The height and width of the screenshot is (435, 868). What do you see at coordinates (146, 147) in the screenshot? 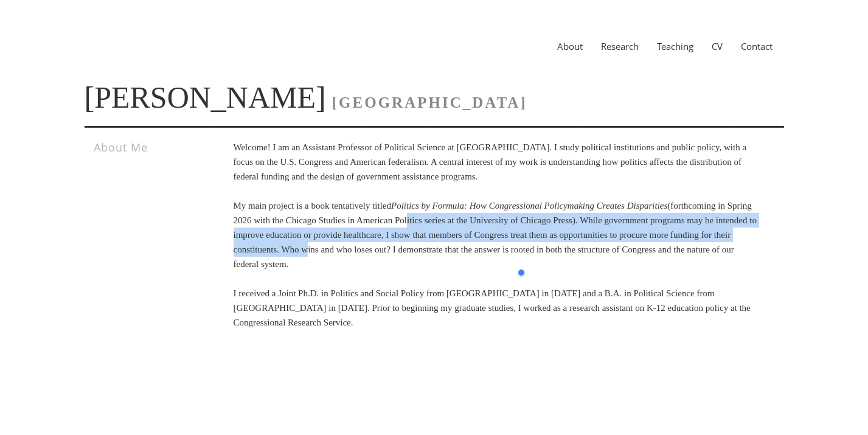
I see `h3: About Me` at bounding box center [146, 147].